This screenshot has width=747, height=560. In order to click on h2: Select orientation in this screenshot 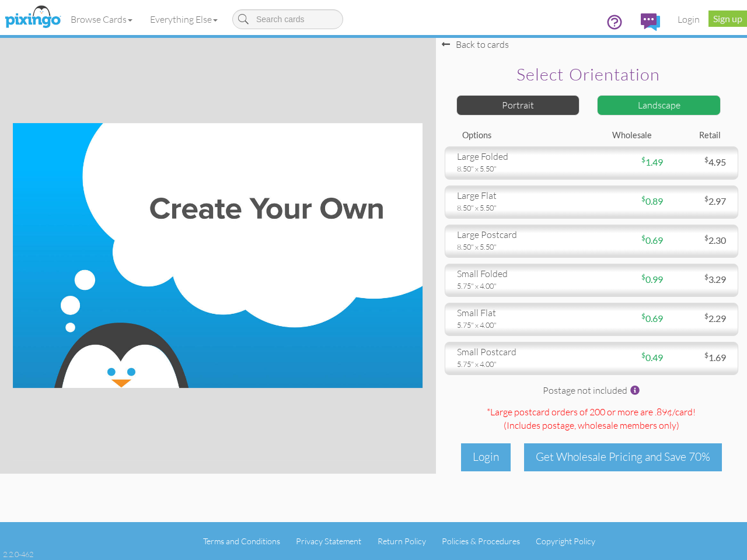, I will do `click(588, 75)`.